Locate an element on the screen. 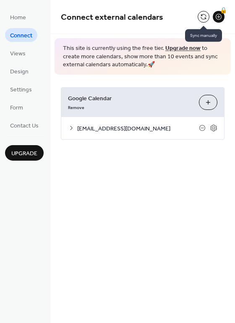  span: Upgrade is located at coordinates (24, 154).